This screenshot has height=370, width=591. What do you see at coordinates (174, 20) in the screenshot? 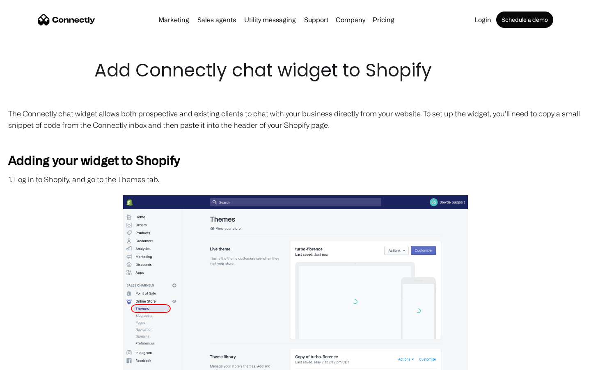
I see `a: Marketing` at bounding box center [174, 20].